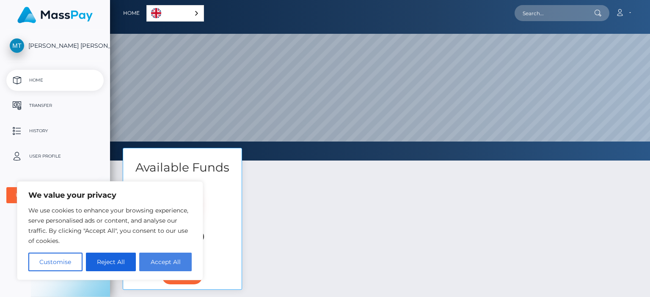  Describe the element at coordinates (55, 156) in the screenshot. I see `a: User Profile` at that location.